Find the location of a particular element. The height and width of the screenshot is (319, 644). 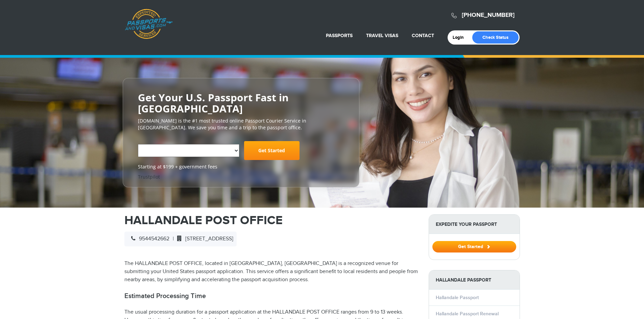

strong: Expedite Your Passport is located at coordinates (474, 224).